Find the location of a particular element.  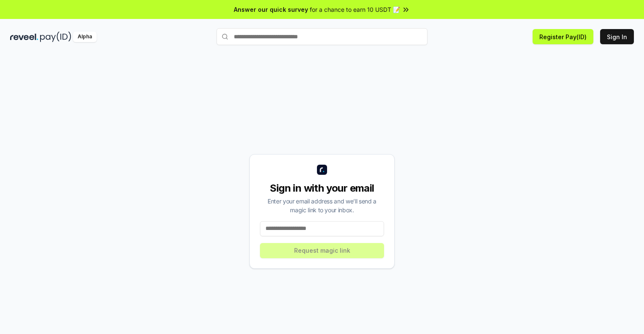

img: reveel_dark is located at coordinates (24, 37).